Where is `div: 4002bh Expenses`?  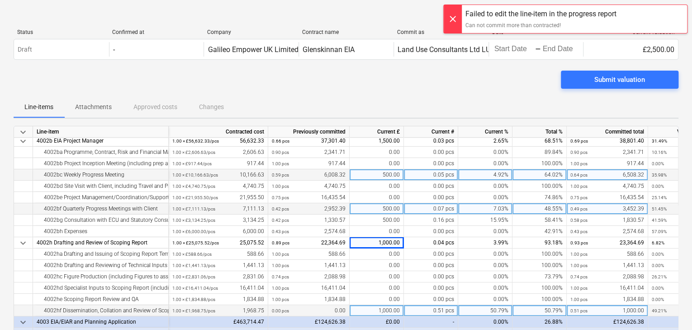
div: 4002bh Expenses is located at coordinates (100, 231).